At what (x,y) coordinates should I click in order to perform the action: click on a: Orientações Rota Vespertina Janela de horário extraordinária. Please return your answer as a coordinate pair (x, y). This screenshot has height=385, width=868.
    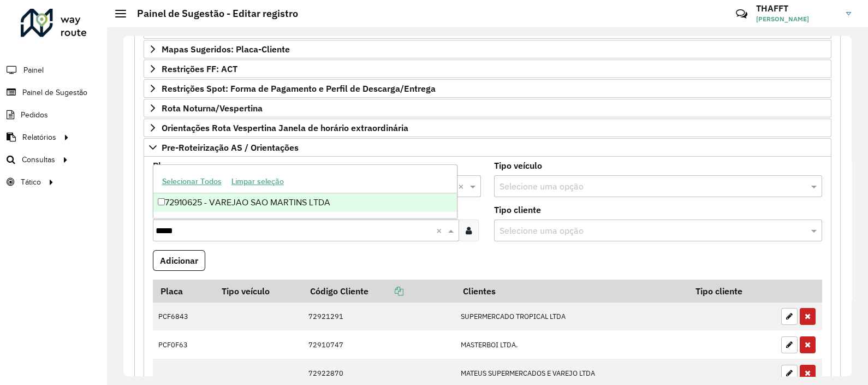
    Looking at the image, I should click on (487, 128).